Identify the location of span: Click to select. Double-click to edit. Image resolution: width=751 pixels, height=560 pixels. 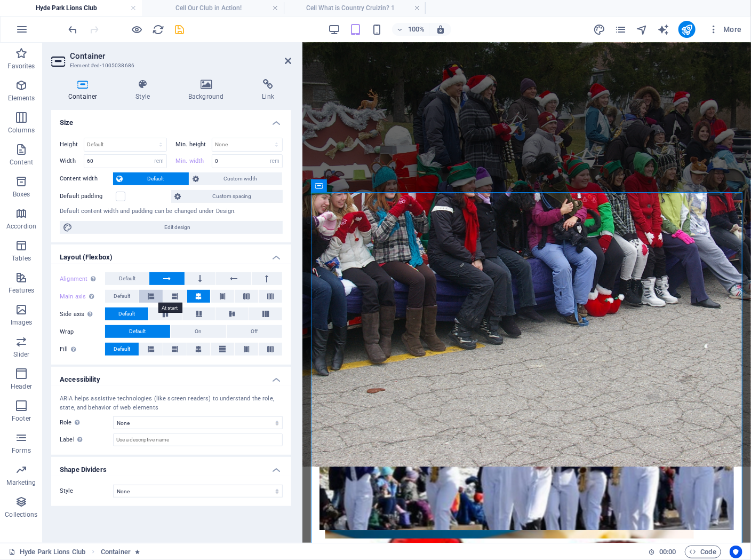
(116, 552).